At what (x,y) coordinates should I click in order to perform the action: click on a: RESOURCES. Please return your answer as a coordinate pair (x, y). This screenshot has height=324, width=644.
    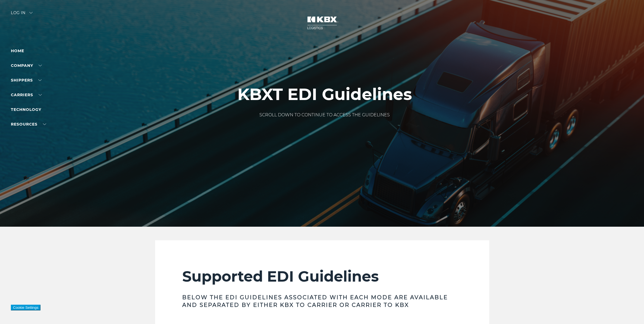
    Looking at the image, I should click on (28, 124).